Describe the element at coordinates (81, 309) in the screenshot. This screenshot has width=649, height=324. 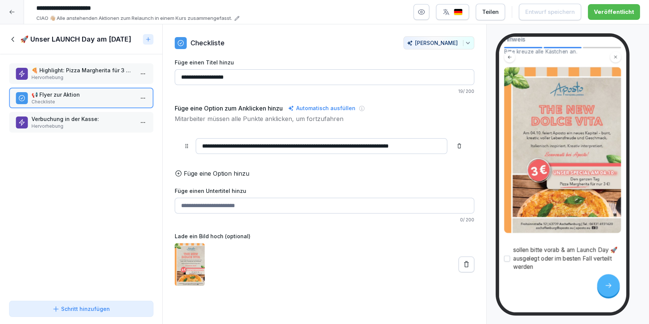
I see `div: Schritt hinzufügen` at that location.